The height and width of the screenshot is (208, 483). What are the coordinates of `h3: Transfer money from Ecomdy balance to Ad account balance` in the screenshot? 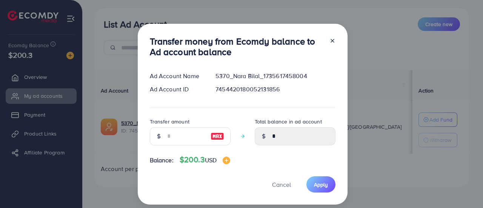 It's located at (236, 47).